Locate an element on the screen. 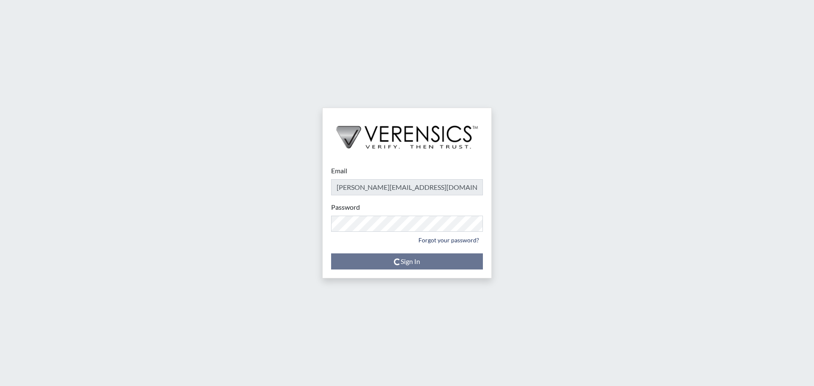  a: Forgot your password? is located at coordinates (448, 240).